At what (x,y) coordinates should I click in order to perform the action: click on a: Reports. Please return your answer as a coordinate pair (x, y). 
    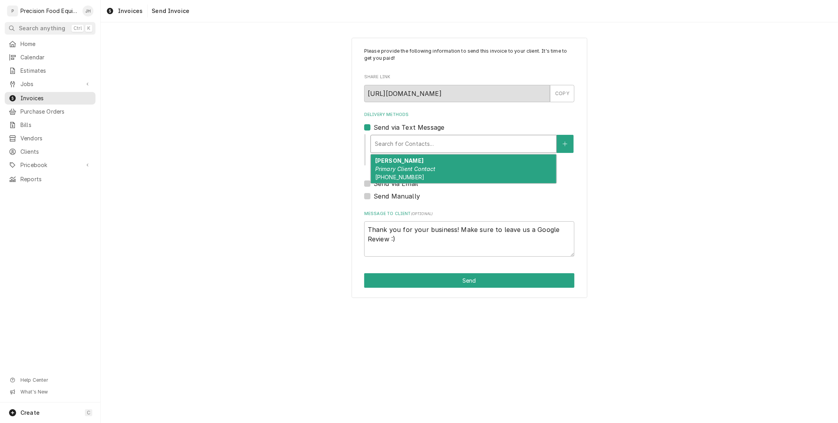
    Looking at the image, I should click on (50, 179).